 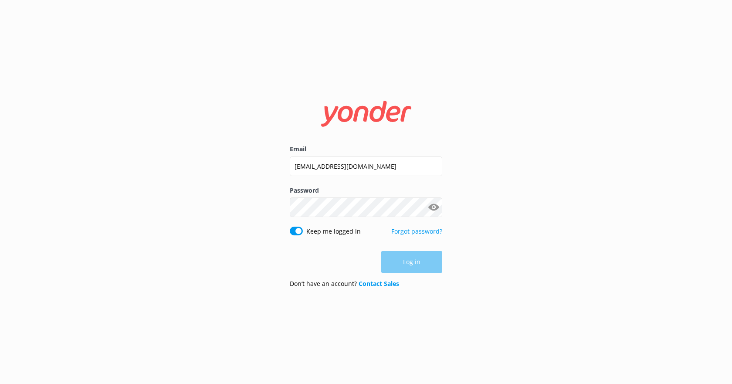 I want to click on button: Show password, so click(x=434, y=207).